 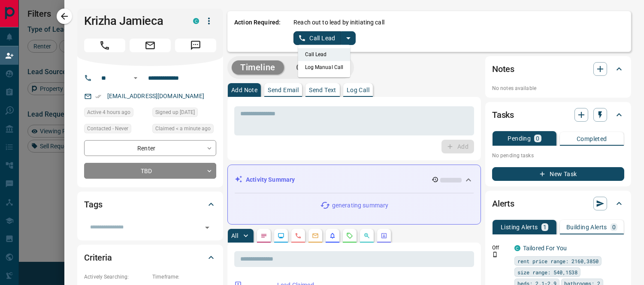 What do you see at coordinates (264, 236) in the screenshot?
I see `svg: Notes` at bounding box center [264, 236].